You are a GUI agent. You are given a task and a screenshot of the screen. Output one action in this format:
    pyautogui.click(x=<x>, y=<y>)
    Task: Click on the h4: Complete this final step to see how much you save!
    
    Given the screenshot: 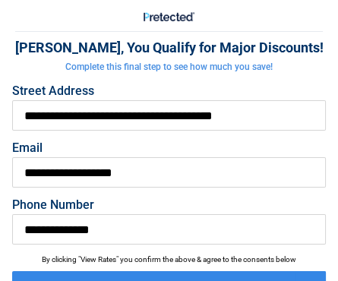 What is the action you would take?
    pyautogui.click(x=168, y=67)
    